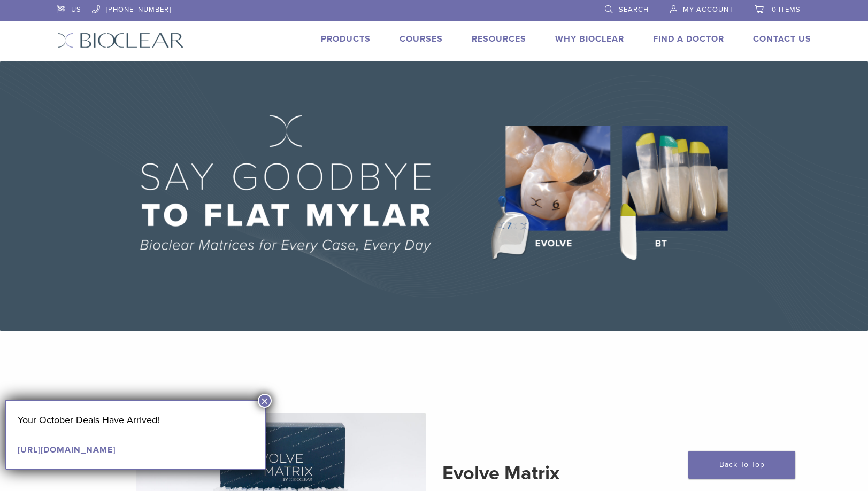 The height and width of the screenshot is (491, 868). I want to click on p: Your October Deals Have Arrived!, so click(135, 420).